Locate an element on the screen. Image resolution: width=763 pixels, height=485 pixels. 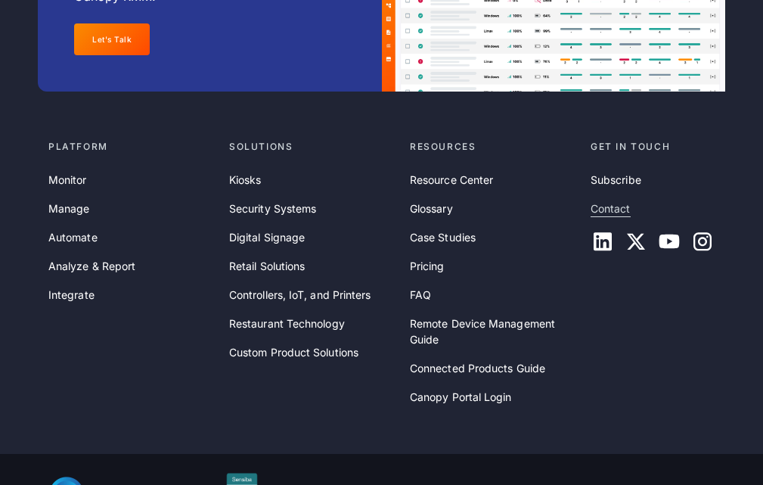
a: Monitor is located at coordinates (67, 180).